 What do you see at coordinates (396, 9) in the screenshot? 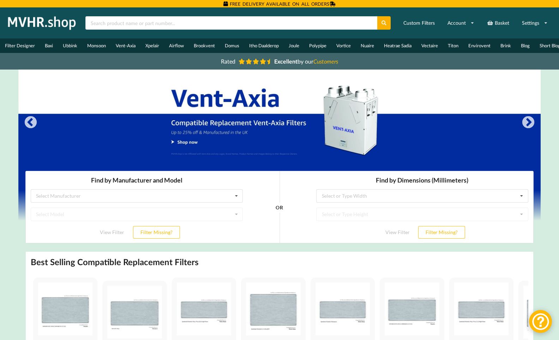
I see `h3: Find by Dimensions (Millimeters)` at bounding box center [396, 9].